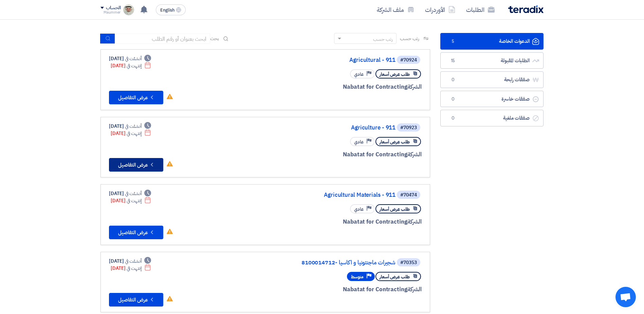 The height and width of the screenshot is (314, 644). I want to click on a: Agricultural Materials - 911, so click(327, 195).